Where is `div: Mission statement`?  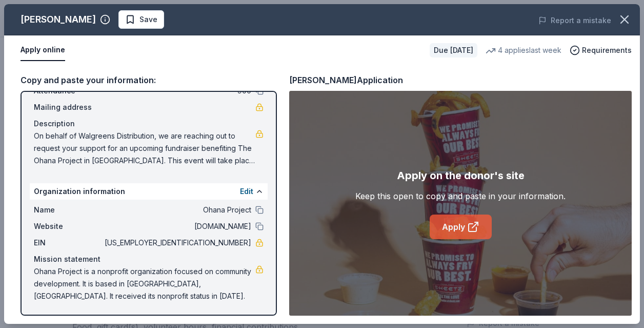 div: Mission statement is located at coordinates (149, 259).